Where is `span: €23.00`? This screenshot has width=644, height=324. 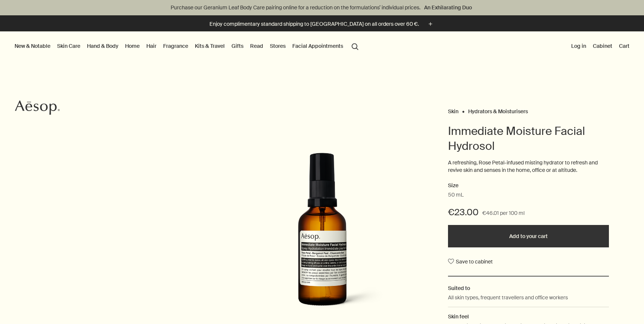 span: €23.00 is located at coordinates (464, 212).